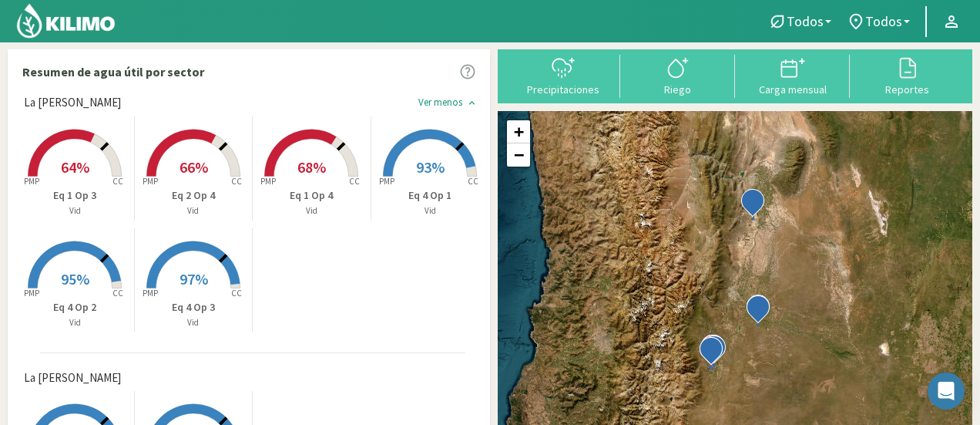 This screenshot has width=980, height=425. Describe the element at coordinates (792, 75) in the screenshot. I see `button: Carga mensual` at that location.